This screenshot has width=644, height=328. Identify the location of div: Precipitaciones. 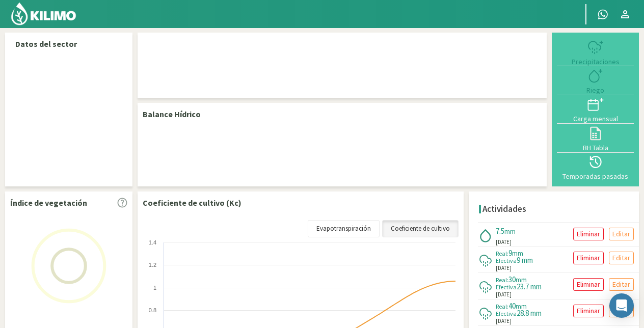
(595, 61).